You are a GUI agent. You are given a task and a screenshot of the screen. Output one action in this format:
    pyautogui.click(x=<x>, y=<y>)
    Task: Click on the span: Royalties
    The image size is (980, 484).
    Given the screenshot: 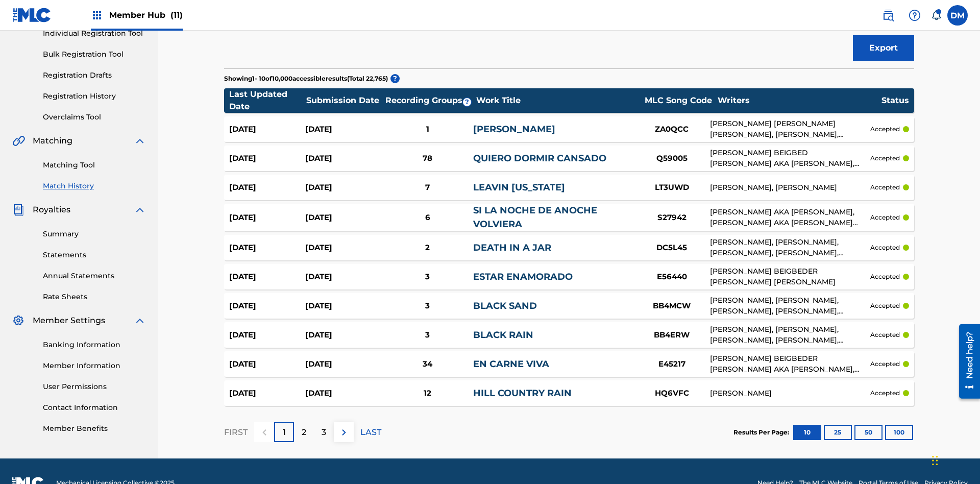 What is the action you would take?
    pyautogui.click(x=51, y=210)
    